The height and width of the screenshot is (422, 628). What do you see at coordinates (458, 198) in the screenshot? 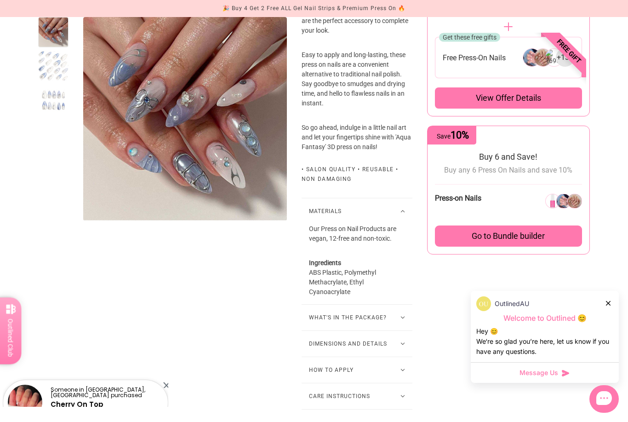
I see `span: Press-on Nails` at bounding box center [458, 198].